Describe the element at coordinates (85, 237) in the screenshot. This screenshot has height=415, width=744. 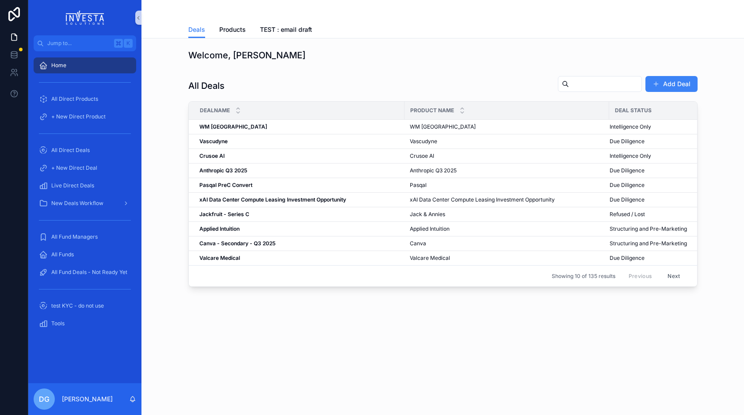
I see `a: All Fund Managers` at that location.